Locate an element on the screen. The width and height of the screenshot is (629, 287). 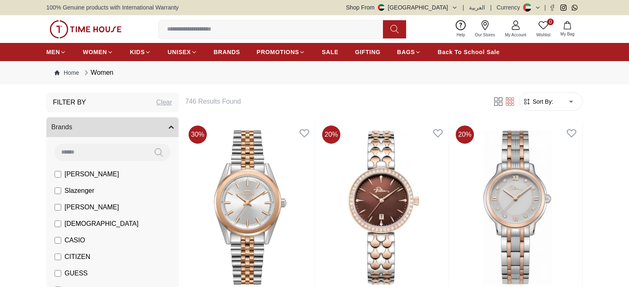
input: GUESS is located at coordinates (58, 274).